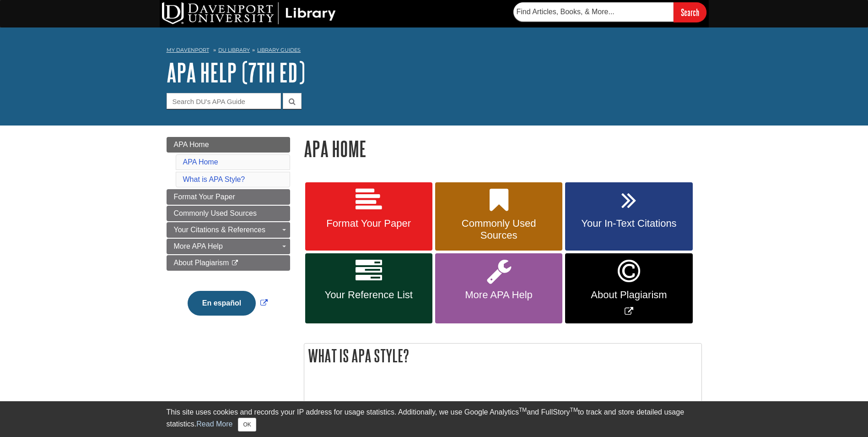  I want to click on a: About Plagiarism, so click(228, 263).